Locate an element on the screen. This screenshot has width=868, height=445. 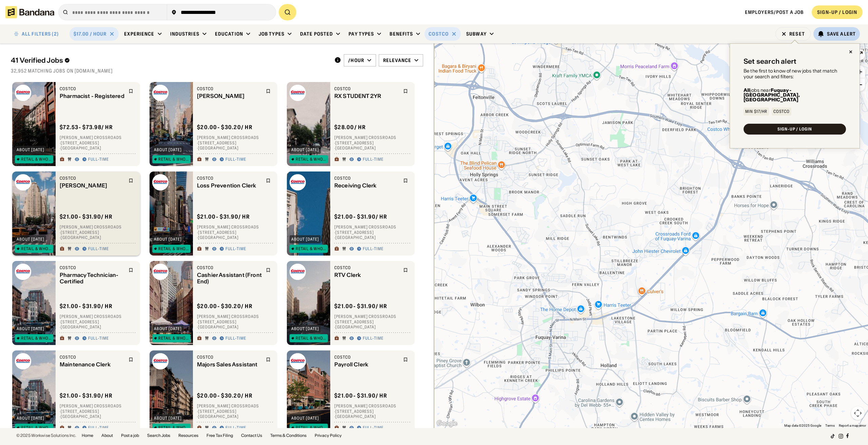
span: Employers/Post a job is located at coordinates (774, 12).